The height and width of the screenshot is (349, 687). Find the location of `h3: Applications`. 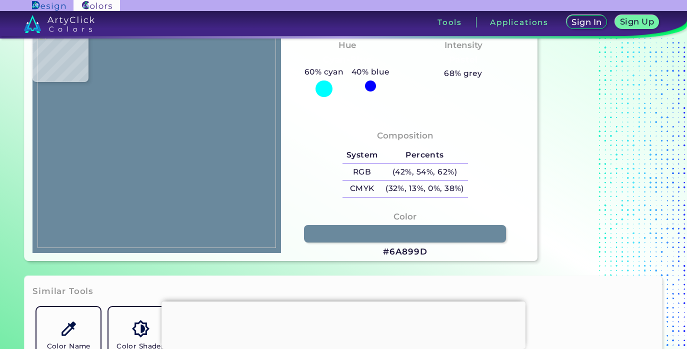

h3: Applications is located at coordinates (519, 22).